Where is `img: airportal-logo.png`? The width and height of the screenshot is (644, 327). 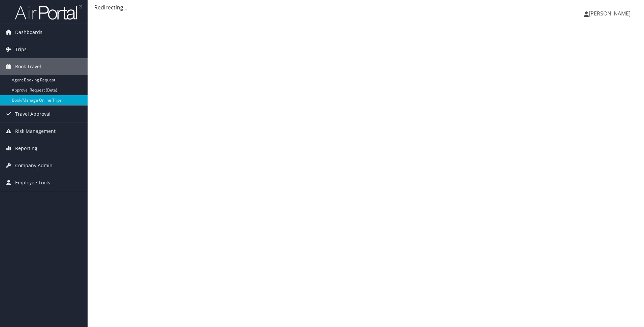
img: airportal-logo.png is located at coordinates (48, 13).